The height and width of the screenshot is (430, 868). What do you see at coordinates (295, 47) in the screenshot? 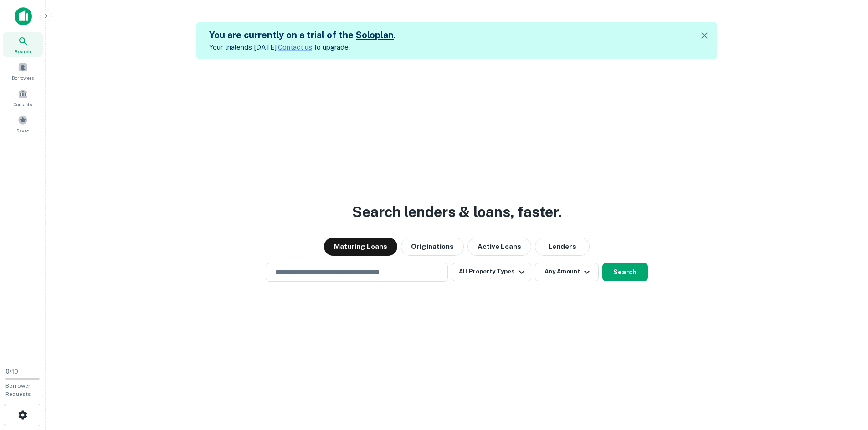
I see `a: Contact us` at bounding box center [295, 47].